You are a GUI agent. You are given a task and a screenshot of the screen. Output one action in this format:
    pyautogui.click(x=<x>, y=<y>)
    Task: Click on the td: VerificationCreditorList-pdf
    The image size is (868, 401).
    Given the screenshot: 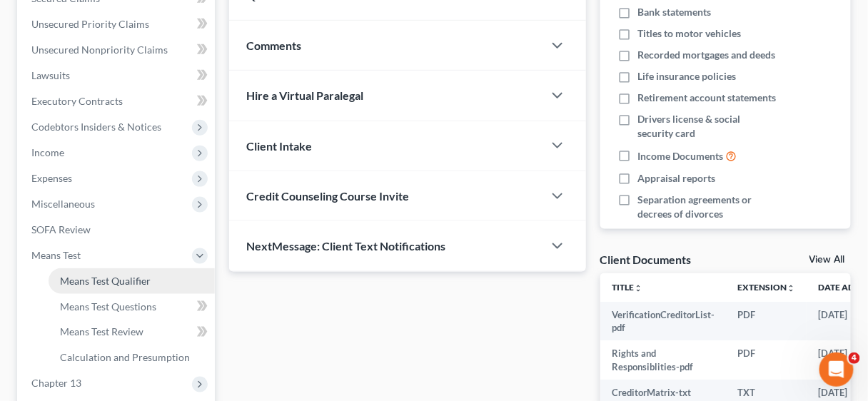 What is the action you would take?
    pyautogui.click(x=663, y=321)
    